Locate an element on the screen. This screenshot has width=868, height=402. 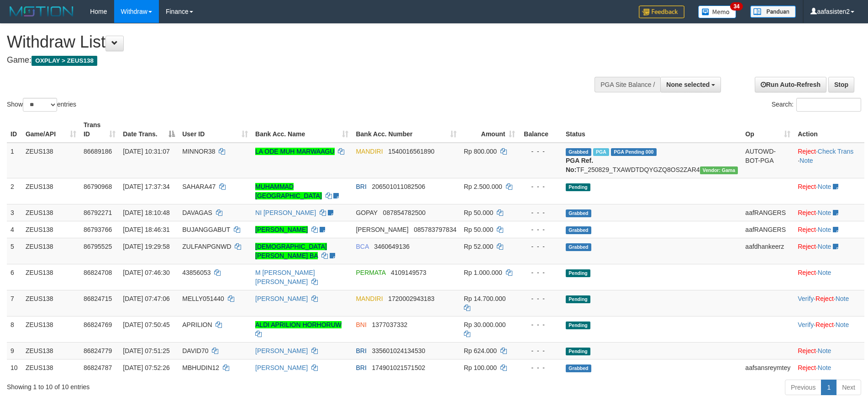
span: 86824787 is located at coordinates (98, 367).